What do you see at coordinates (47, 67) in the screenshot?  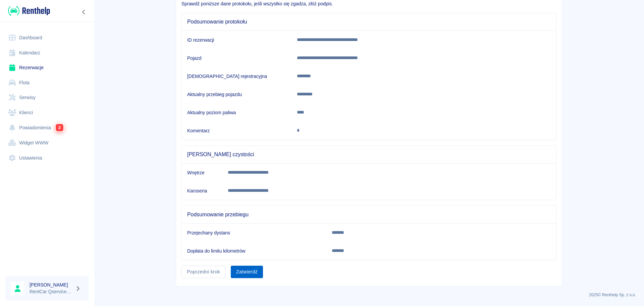 I see `a: Rezerwacje` at bounding box center [47, 67].